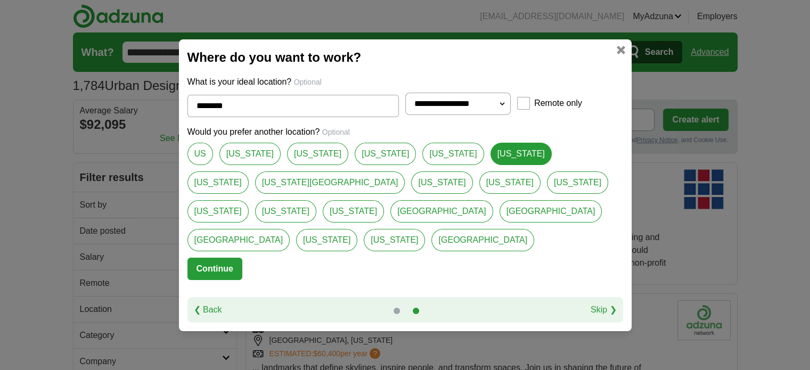 The height and width of the screenshot is (370, 810). What do you see at coordinates (558, 103) in the screenshot?
I see `label: Remote only` at bounding box center [558, 103].